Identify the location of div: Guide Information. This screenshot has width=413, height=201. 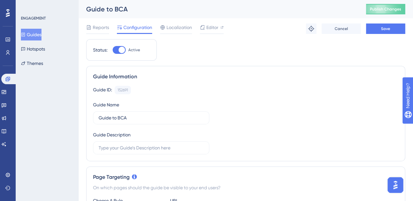
(246, 77).